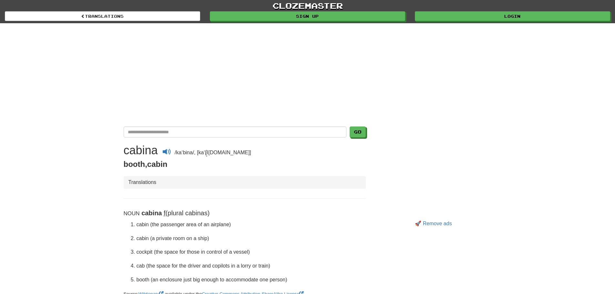  I want to click on small: Noun, so click(132, 214).